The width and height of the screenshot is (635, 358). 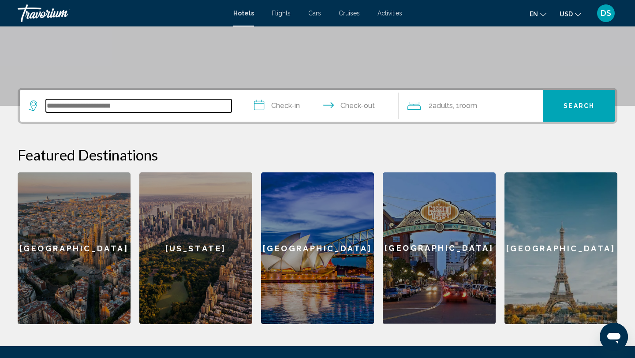 What do you see at coordinates (318, 106) in the screenshot?
I see `div: Search widget` at bounding box center [318, 106].